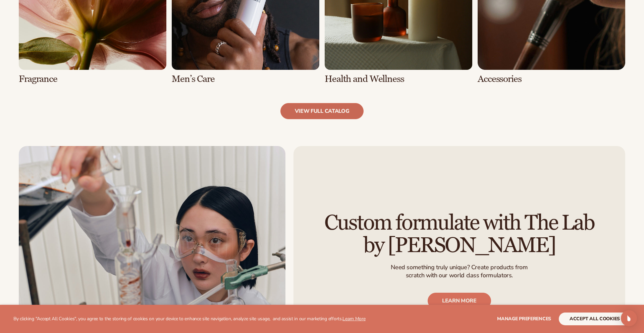 The height and width of the screenshot is (333, 644). Describe the element at coordinates (354, 318) in the screenshot. I see `a: Learn More` at that location.